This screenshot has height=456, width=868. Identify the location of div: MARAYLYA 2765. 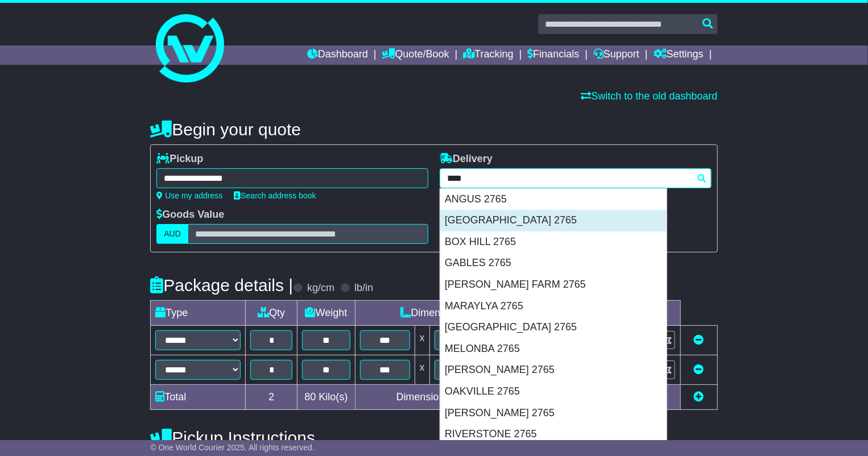
(553, 306).